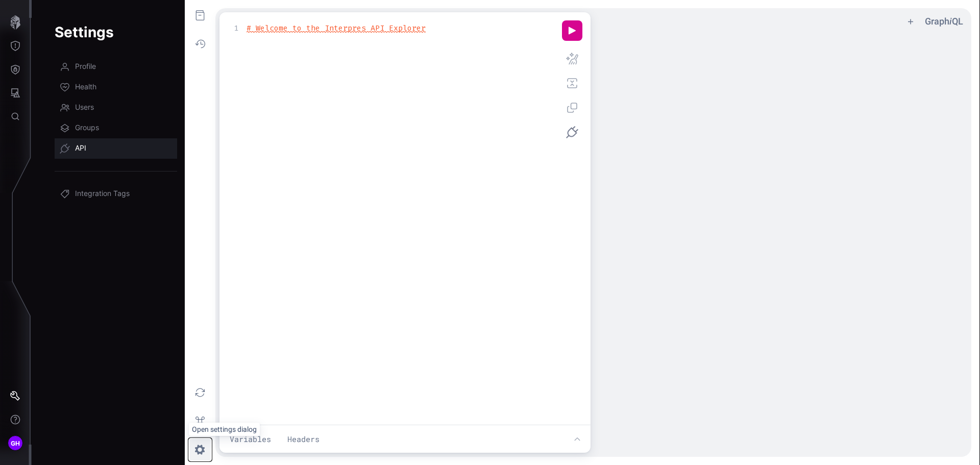  Describe the element at coordinates (405, 218) in the screenshot. I see `section: Query Editor` at that location.